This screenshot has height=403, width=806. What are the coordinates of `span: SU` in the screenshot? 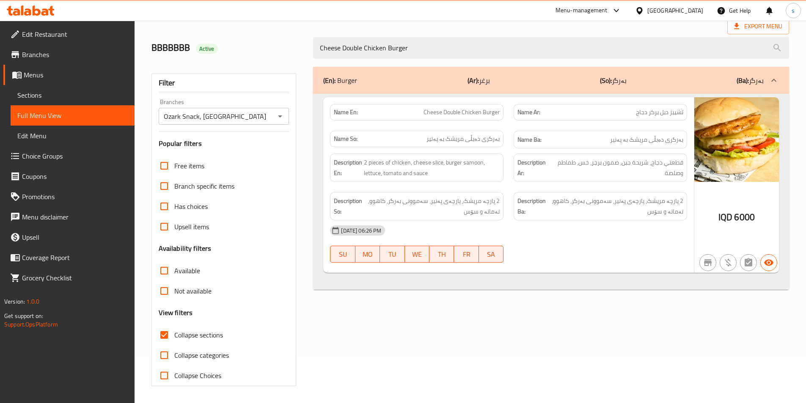 It's located at (343, 254).